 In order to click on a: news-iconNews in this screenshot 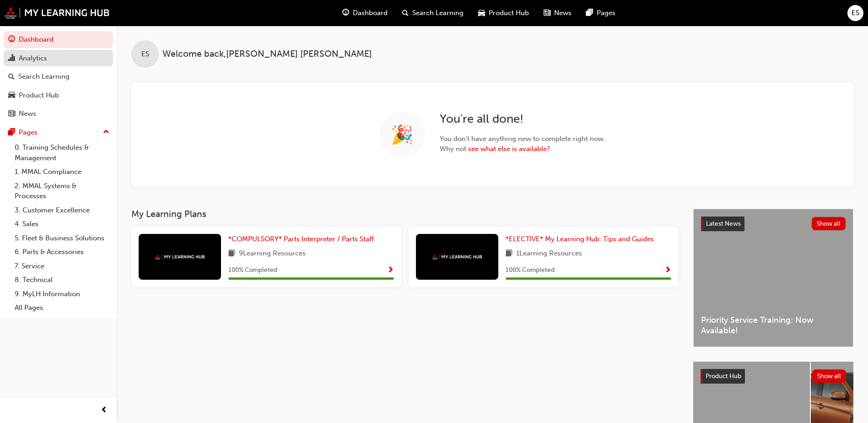, I will do `click(557, 13)`.